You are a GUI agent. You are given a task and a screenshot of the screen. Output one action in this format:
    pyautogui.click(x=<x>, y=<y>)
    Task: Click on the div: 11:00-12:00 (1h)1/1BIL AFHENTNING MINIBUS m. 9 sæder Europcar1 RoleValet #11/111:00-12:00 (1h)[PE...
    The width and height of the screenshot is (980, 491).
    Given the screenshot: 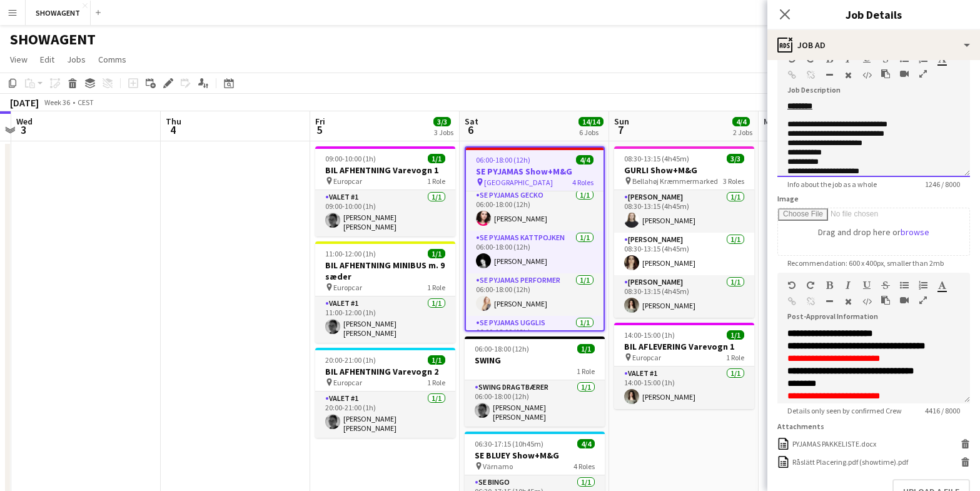 What is the action you would take?
    pyautogui.click(x=385, y=292)
    